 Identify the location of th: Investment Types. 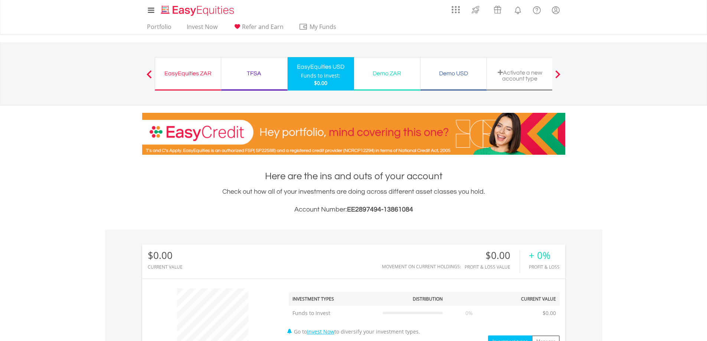
(334, 299).